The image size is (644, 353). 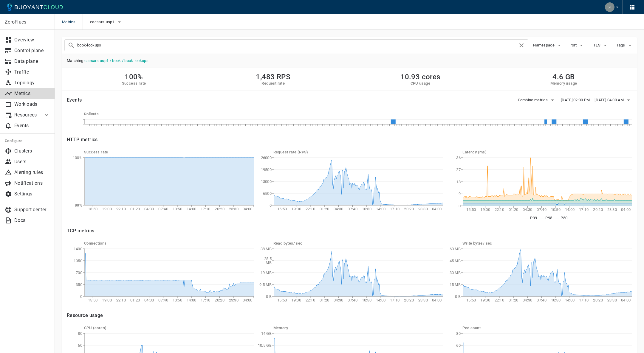 What do you see at coordinates (573, 45) in the screenshot?
I see `span: Port` at bounding box center [573, 45].